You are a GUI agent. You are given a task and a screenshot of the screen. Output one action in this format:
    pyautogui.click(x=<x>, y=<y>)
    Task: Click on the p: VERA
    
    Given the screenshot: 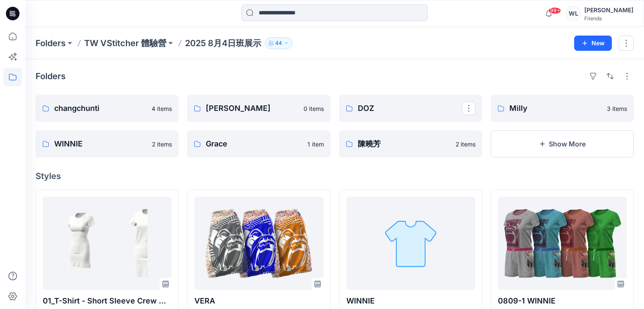 What is the action you would take?
    pyautogui.click(x=259, y=301)
    